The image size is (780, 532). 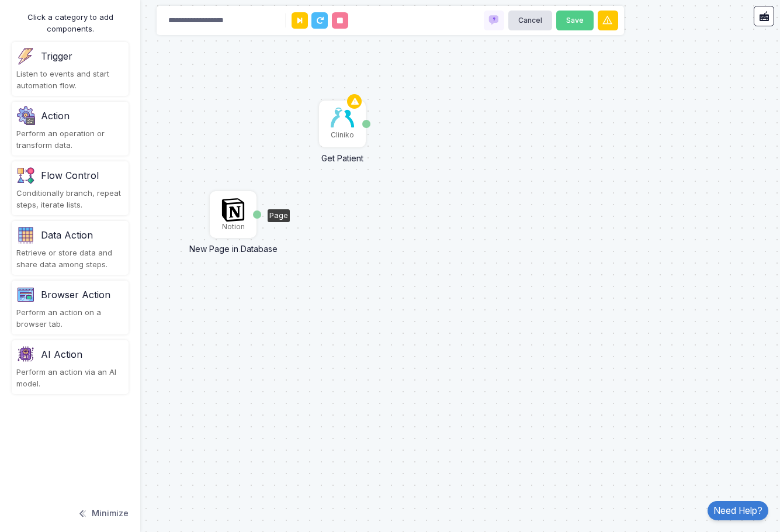 What do you see at coordinates (738, 510) in the screenshot?
I see `a: Need Help?` at bounding box center [738, 510].